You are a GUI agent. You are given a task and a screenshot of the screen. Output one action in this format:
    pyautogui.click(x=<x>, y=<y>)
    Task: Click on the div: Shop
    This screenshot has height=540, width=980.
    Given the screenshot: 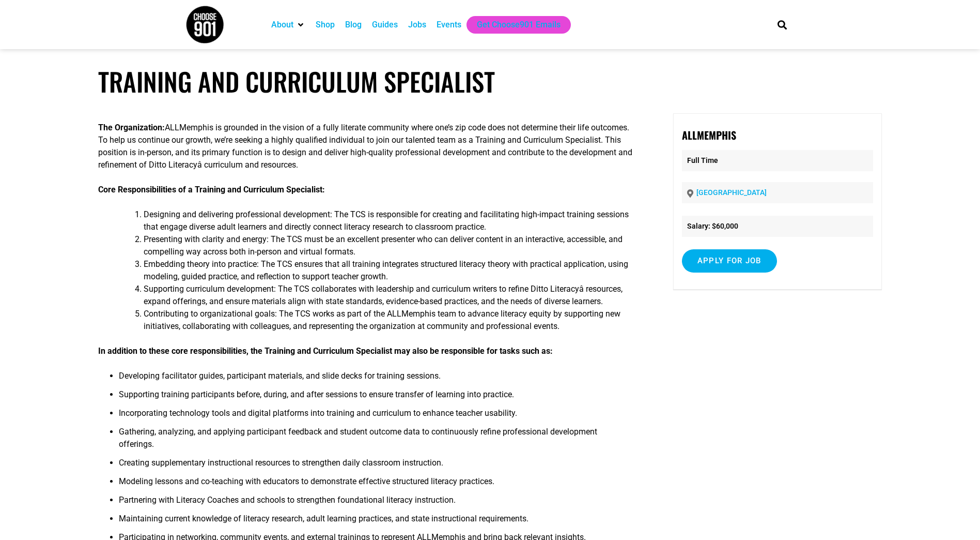 What is the action you would take?
    pyautogui.click(x=325, y=25)
    